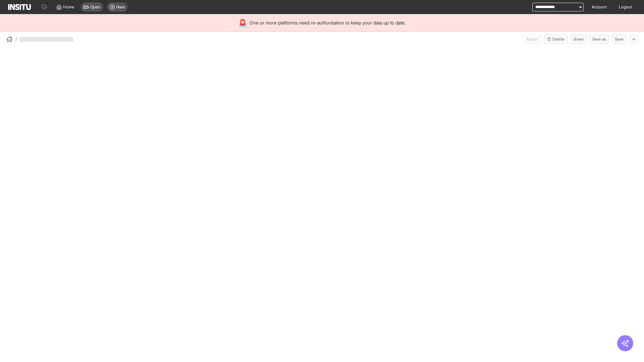 The width and height of the screenshot is (644, 362). I want to click on span: Can currently only export from Insights reports., so click(533, 39).